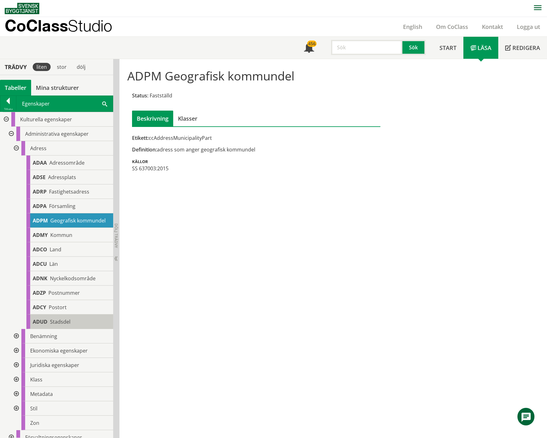 This screenshot has height=438, width=547. I want to click on a: Mina strukturer, so click(57, 88).